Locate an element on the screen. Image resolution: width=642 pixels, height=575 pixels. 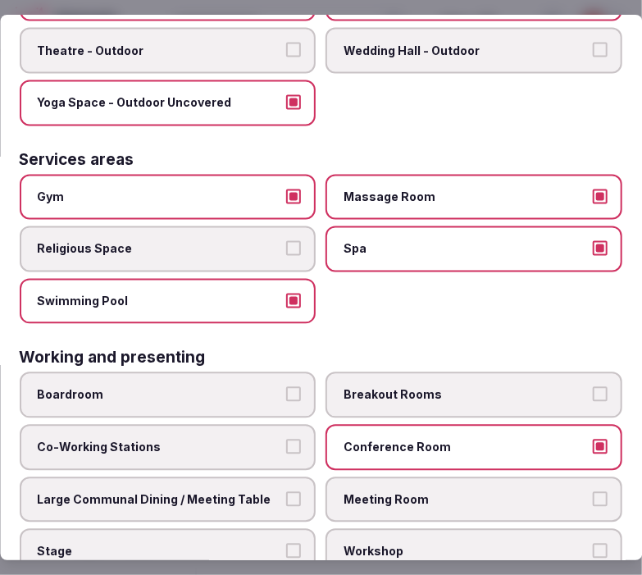
span: Theatre - Outdoor is located at coordinates (160, 51).